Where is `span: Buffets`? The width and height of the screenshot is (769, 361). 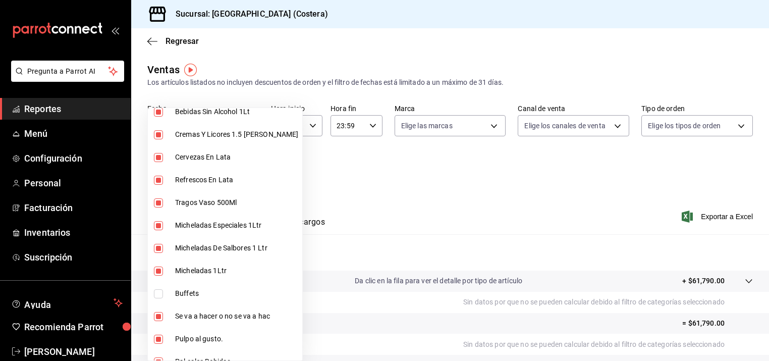
span: Buffets is located at coordinates (237, 293).